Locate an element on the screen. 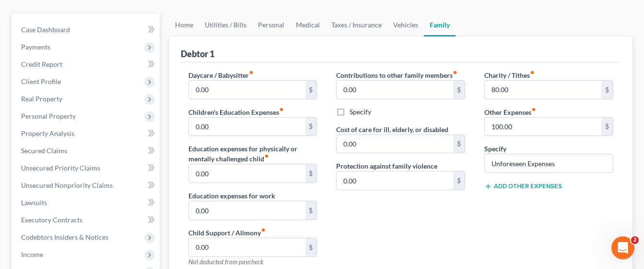  button: Add Other Expenses is located at coordinates (523, 187).